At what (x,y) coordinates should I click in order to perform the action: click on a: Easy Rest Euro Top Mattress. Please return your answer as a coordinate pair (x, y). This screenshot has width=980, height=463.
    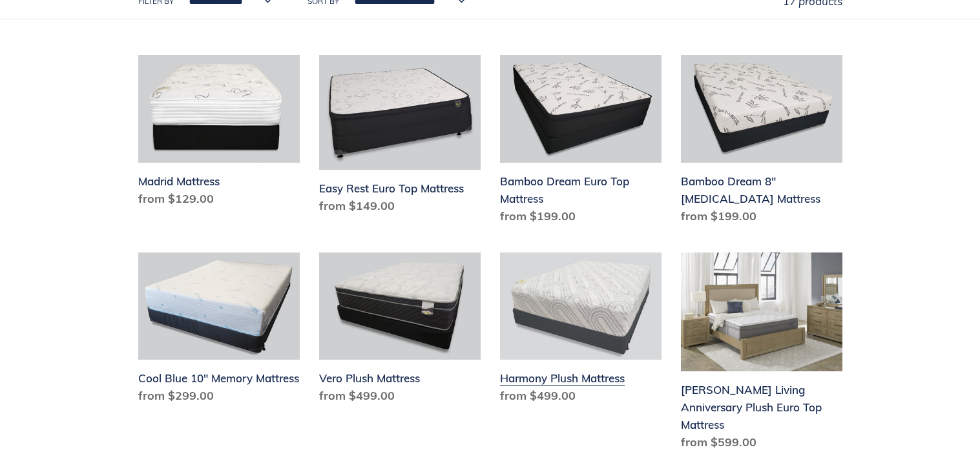
    Looking at the image, I should click on (400, 137).